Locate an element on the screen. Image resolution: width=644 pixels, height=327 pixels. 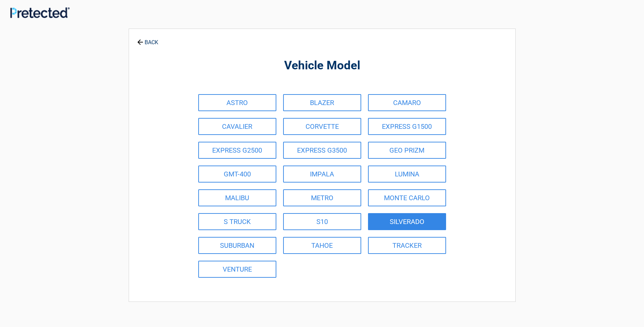
a: MONTE CARLO is located at coordinates (407, 198).